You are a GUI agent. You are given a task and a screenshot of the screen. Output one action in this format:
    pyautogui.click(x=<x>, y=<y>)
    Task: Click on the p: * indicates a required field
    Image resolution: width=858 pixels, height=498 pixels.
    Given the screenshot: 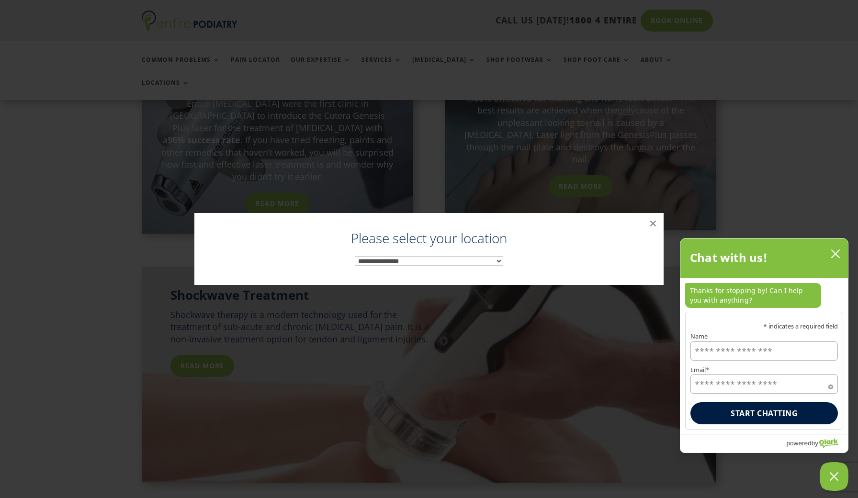 What is the action you would take?
    pyautogui.click(x=764, y=326)
    